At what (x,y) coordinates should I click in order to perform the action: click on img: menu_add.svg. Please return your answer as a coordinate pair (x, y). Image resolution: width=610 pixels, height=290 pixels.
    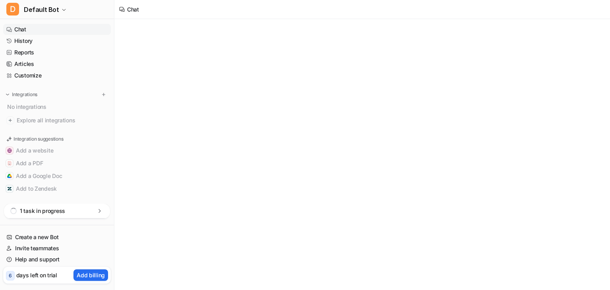
    Looking at the image, I should click on (104, 94).